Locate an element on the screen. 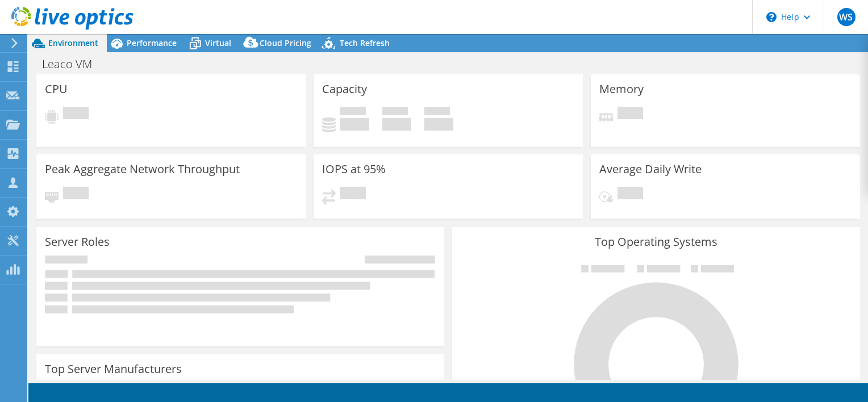 Image resolution: width=868 pixels, height=402 pixels. span: Environment is located at coordinates (74, 43).